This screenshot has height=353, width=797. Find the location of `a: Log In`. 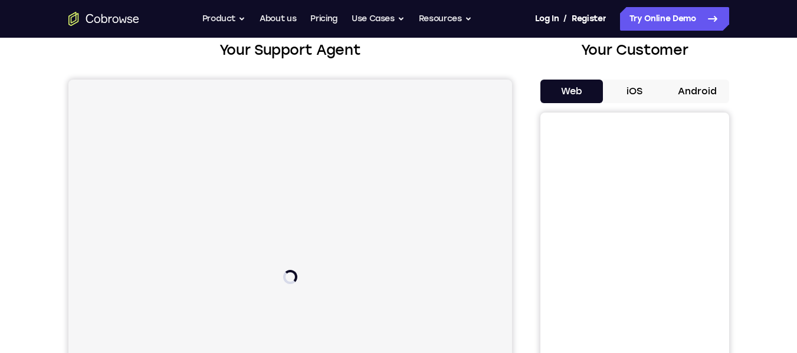

a: Log In is located at coordinates (547, 19).